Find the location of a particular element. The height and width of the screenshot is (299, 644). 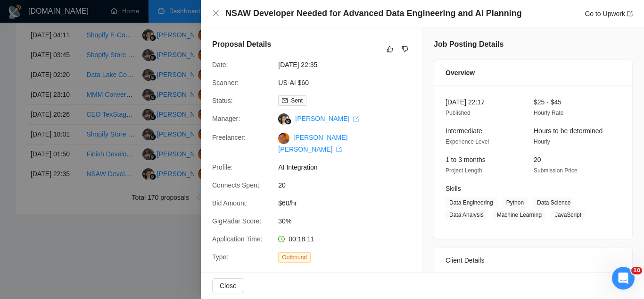

span: Hourly Rate is located at coordinates (548, 113).